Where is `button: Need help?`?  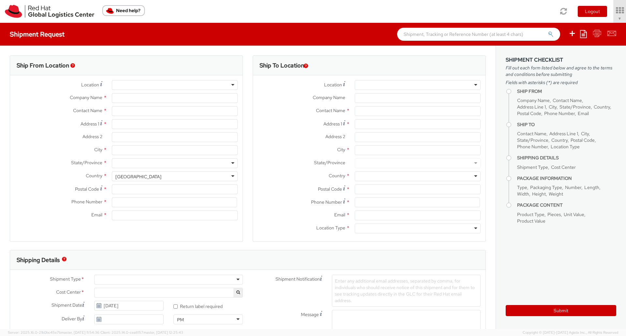
button: Need help? is located at coordinates (124, 10).